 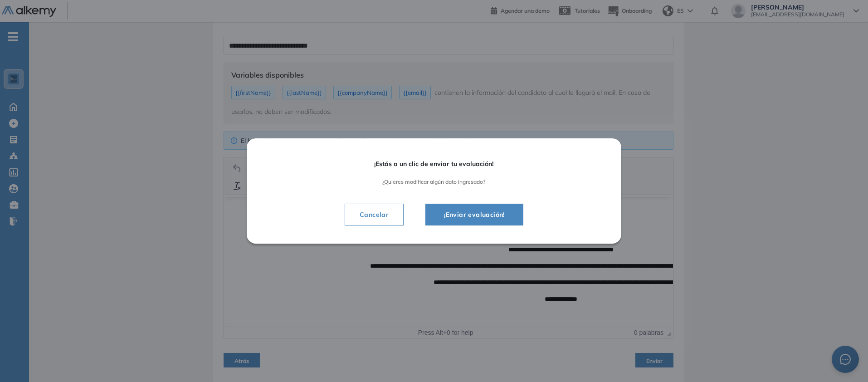 What do you see at coordinates (474, 214) in the screenshot?
I see `button: ¡Enviar evaluación!` at bounding box center [474, 214].